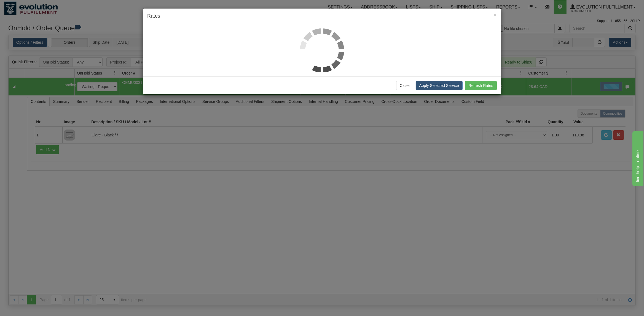 This screenshot has height=316, width=644. I want to click on button: Refresh Rates, so click(481, 85).